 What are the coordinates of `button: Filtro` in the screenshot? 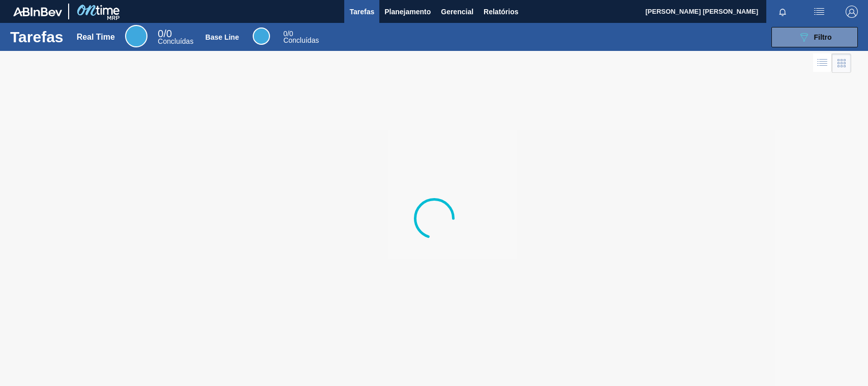 It's located at (815, 37).